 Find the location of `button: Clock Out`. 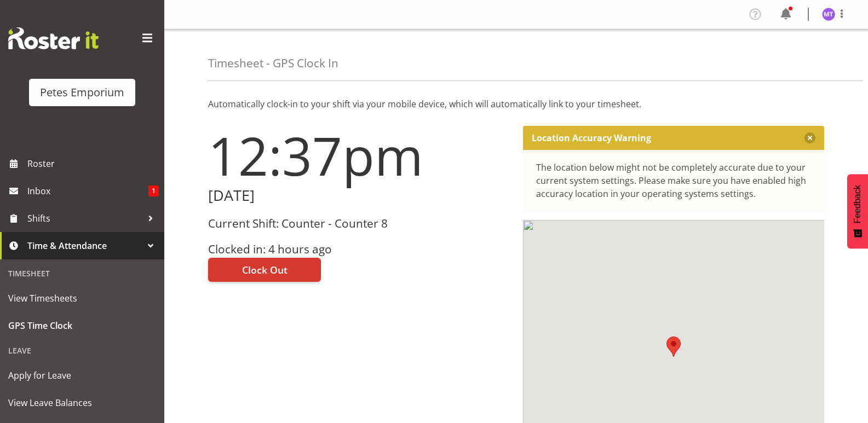

button: Clock Out is located at coordinates (264, 270).